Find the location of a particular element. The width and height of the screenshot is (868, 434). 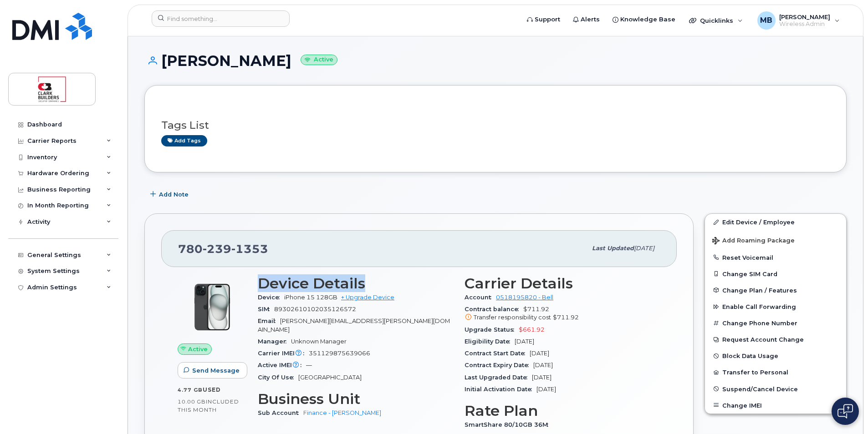

span: 1353 is located at coordinates (249, 249).